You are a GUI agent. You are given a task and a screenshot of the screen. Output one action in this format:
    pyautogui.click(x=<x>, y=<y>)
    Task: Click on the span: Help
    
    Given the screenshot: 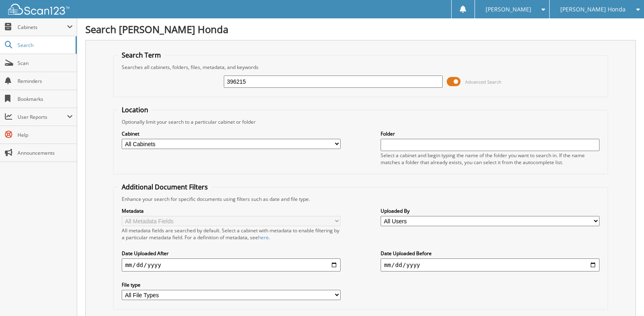 What is the action you would take?
    pyautogui.click(x=45, y=135)
    